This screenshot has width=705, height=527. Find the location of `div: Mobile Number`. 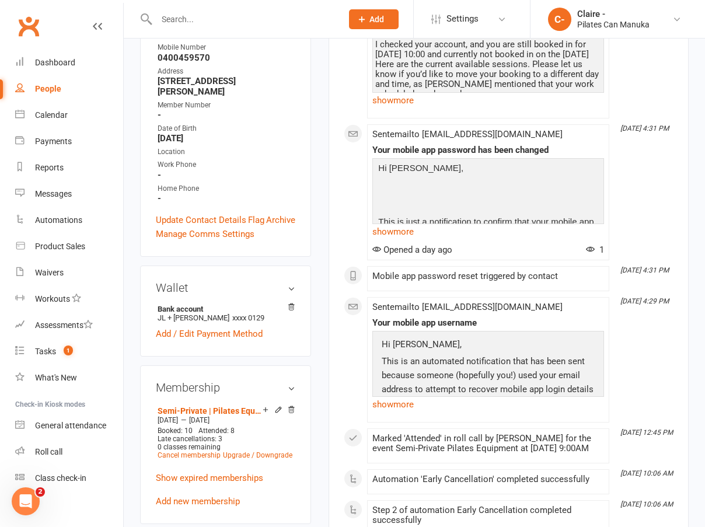

div: Mobile Number is located at coordinates (226, 47).